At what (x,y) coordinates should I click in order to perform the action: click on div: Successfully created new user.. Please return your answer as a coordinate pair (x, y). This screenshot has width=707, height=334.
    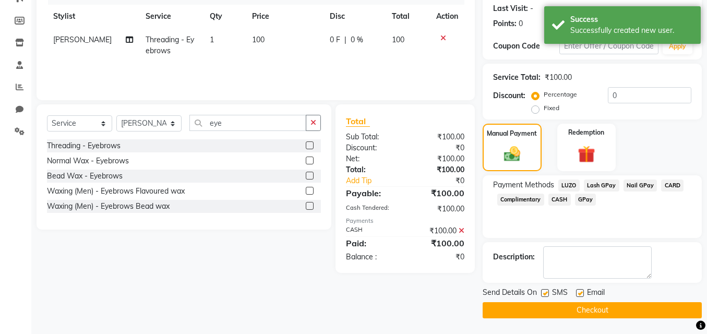
    Looking at the image, I should click on (632, 30).